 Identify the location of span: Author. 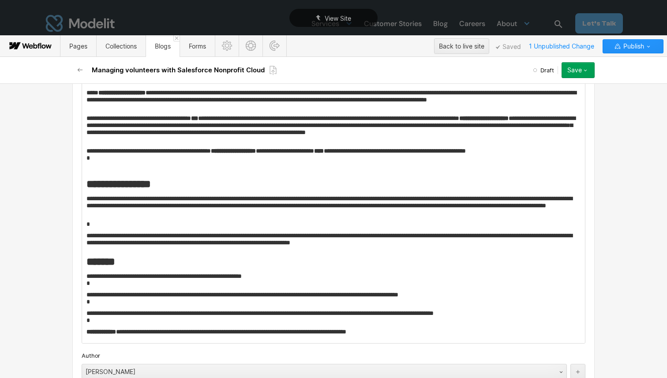
(91, 355).